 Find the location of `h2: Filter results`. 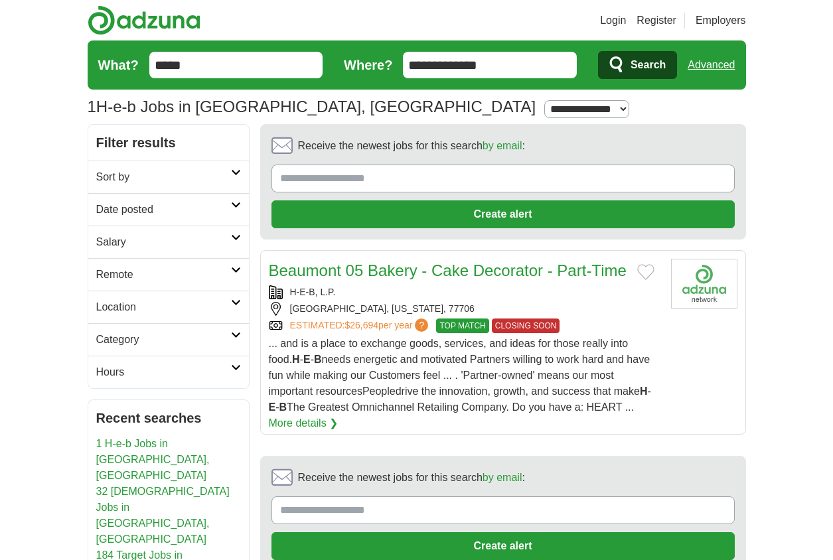

h2: Filter results is located at coordinates (169, 143).